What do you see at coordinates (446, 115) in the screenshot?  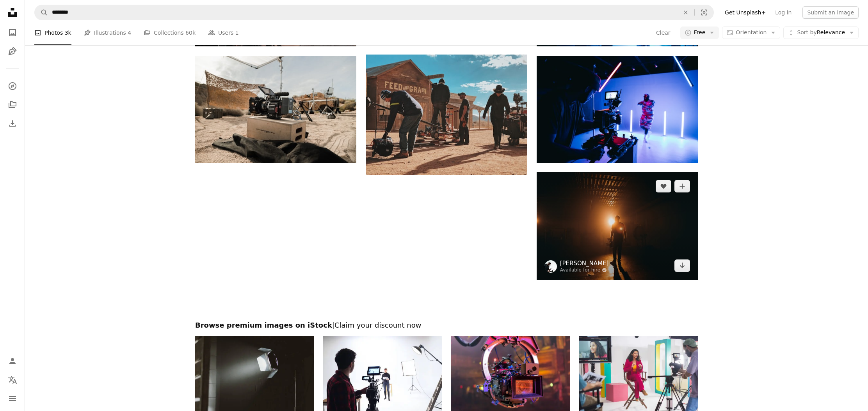 I see `a: four men standing outside Feed and Grain store` at bounding box center [446, 115].